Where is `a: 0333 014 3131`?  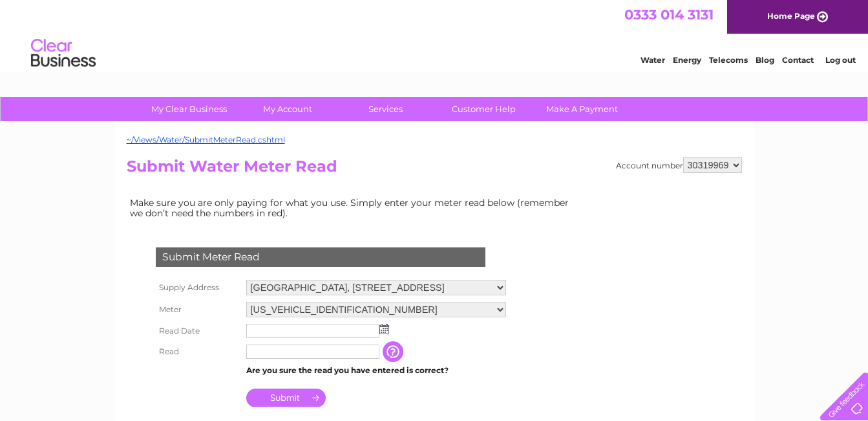 a: 0333 014 3131 is located at coordinates (669, 15).